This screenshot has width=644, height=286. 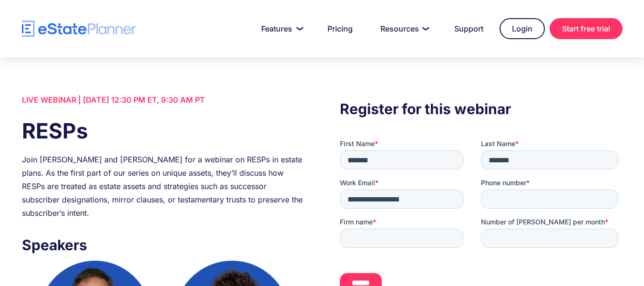 I want to click on span: Phone number, so click(x=164, y=43).